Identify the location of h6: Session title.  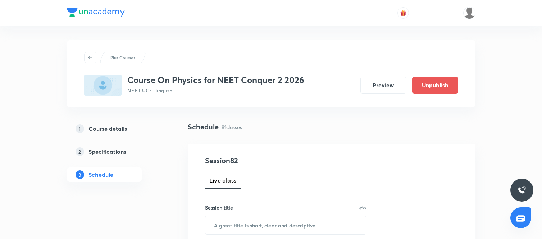
(219, 208).